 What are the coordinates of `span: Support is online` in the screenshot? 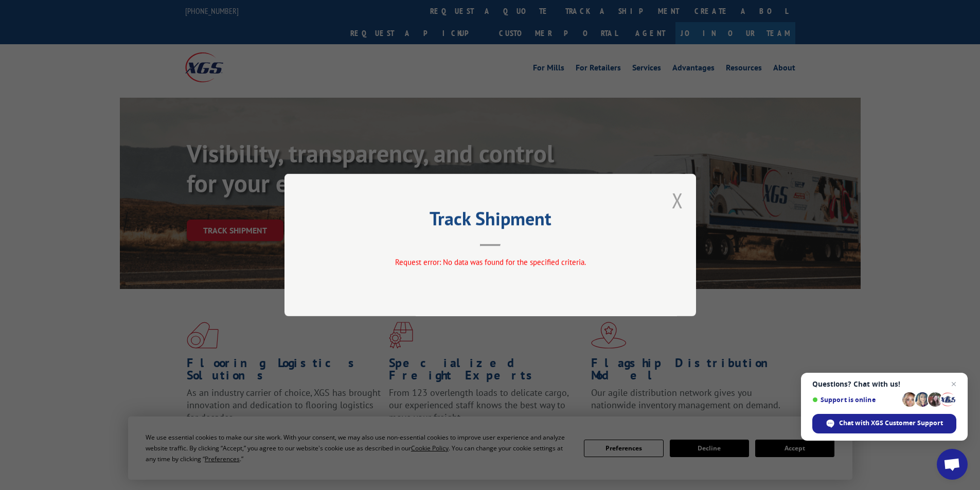 It's located at (856, 400).